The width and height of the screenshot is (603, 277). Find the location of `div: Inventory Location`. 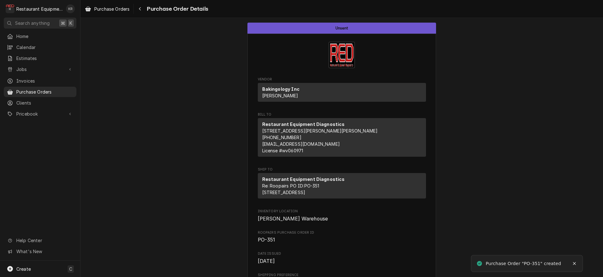

div: Inventory Location is located at coordinates (342, 216).